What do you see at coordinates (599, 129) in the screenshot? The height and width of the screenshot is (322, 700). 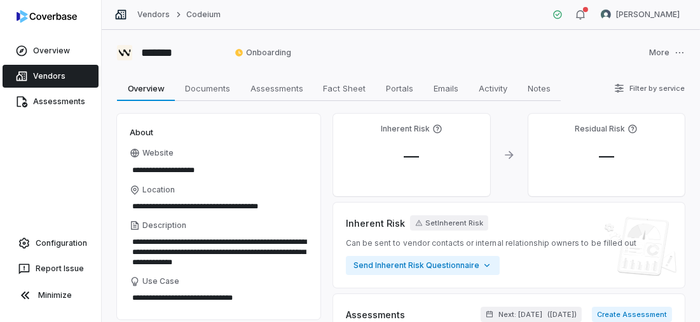 I see `h4: Residual Risk` at bounding box center [599, 129].